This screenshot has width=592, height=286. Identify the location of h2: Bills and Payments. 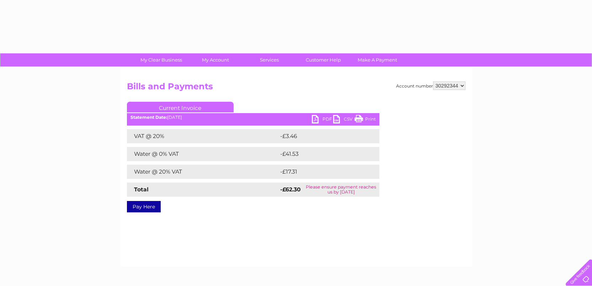
(296, 88).